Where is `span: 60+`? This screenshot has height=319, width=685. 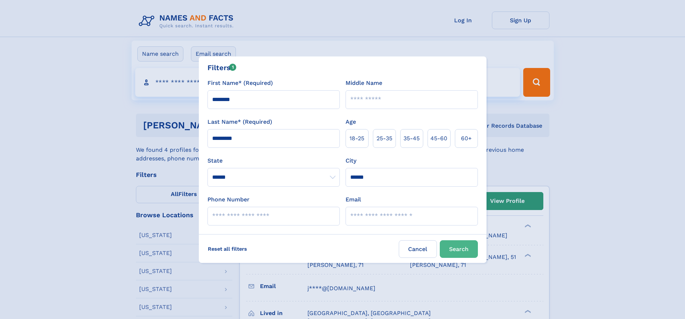 span: 60+ is located at coordinates (466, 138).